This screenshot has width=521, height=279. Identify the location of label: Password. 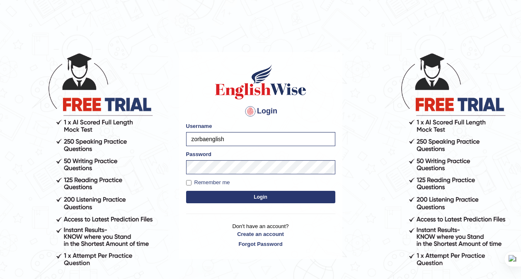
(198, 154).